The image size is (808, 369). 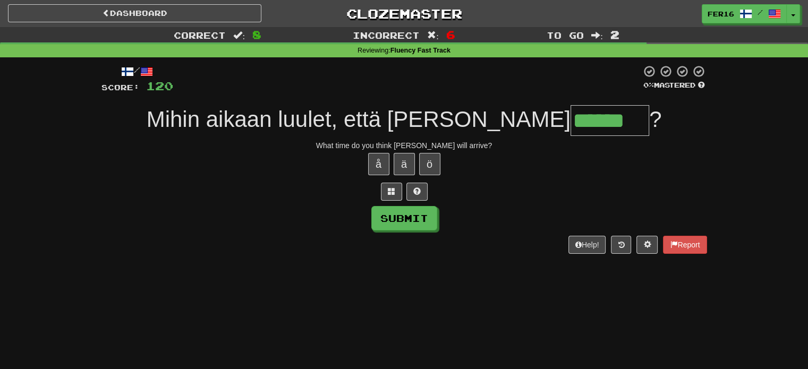 What do you see at coordinates (404, 164) in the screenshot?
I see `button: ä` at bounding box center [404, 164].